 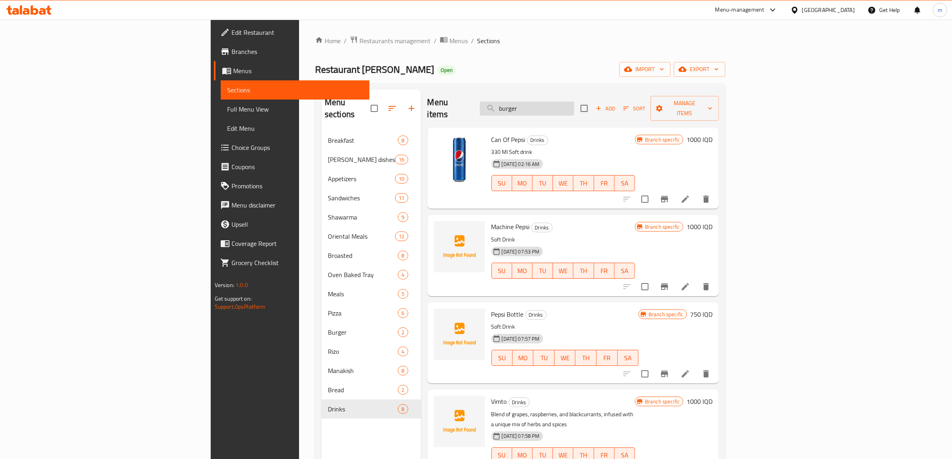 What do you see at coordinates (297, 243) in the screenshot?
I see `span: Coverage Report` at bounding box center [297, 243].